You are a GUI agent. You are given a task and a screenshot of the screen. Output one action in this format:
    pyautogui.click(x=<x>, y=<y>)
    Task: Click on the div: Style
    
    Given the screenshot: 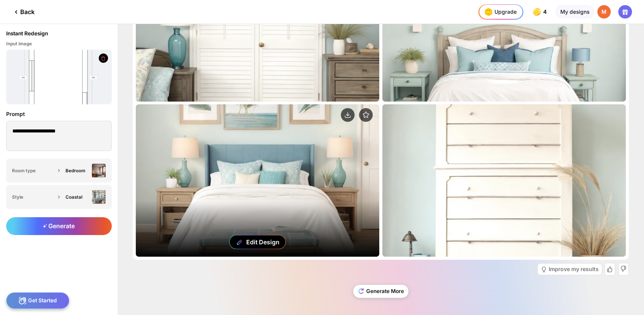 What is the action you would take?
    pyautogui.click(x=33, y=197)
    